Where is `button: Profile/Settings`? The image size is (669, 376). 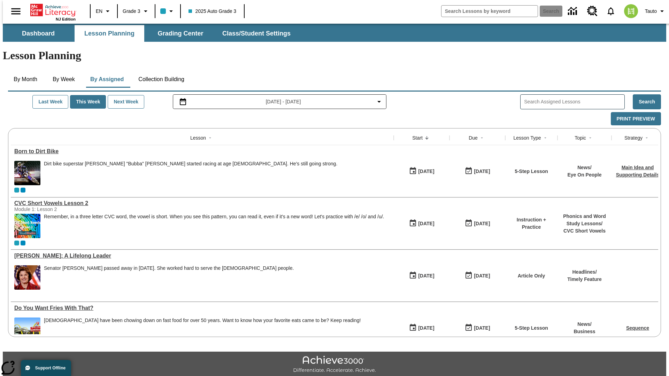 button: Profile/Settings is located at coordinates (655, 11).